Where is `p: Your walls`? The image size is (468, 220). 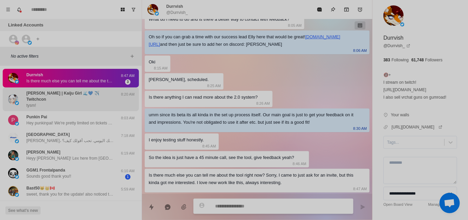
p: Your walls is located at coordinates (400, 115).